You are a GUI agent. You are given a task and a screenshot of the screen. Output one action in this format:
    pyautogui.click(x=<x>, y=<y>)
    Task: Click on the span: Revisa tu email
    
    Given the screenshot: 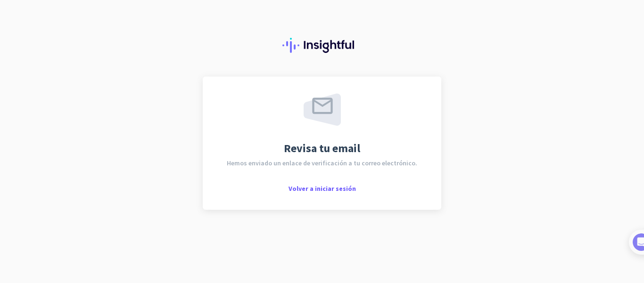 What is the action you would take?
    pyautogui.click(x=322, y=148)
    